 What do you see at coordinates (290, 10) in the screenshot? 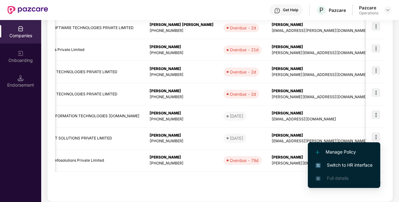
I see `div: Get Help` at bounding box center [290, 10].